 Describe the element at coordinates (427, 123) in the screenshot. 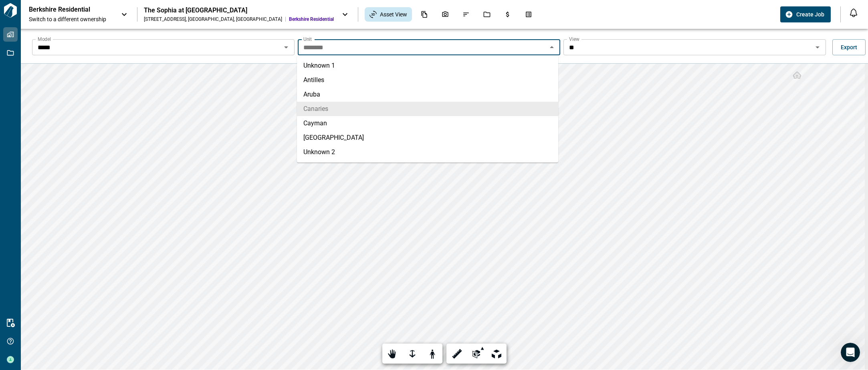

I see `li: Cayman` at that location.